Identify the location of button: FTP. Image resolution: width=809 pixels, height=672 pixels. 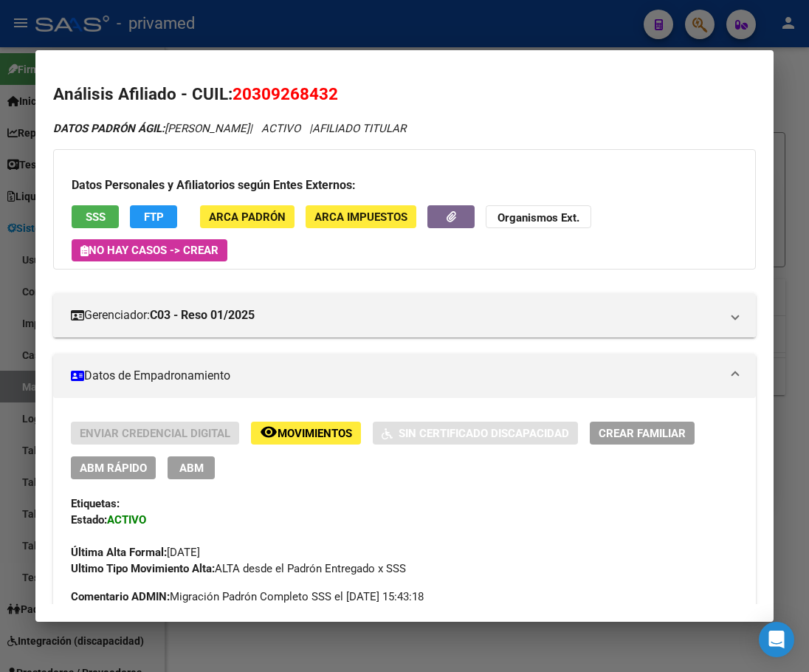
(154, 216).